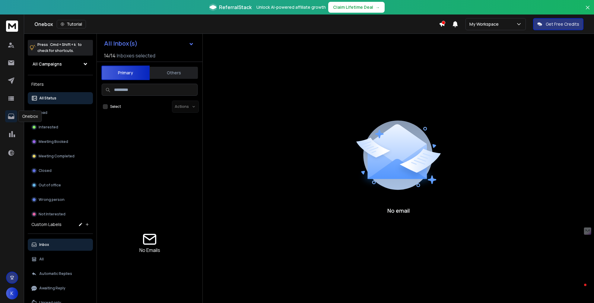 The width and height of the screenshot is (594, 303). What do you see at coordinates (485, 24) in the screenshot?
I see `p: My Workspace` at bounding box center [485, 24].